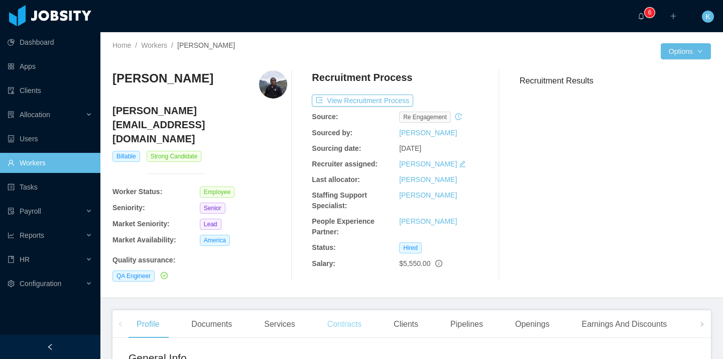 The height and width of the screenshot is (359, 723). What do you see at coordinates (336, 148) in the screenshot?
I see `b: Sourcing date:` at bounding box center [336, 148].